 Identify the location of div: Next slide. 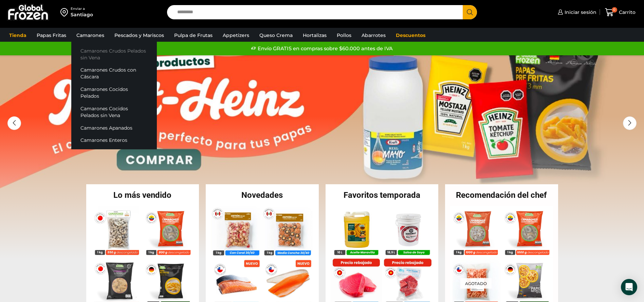
(630, 123).